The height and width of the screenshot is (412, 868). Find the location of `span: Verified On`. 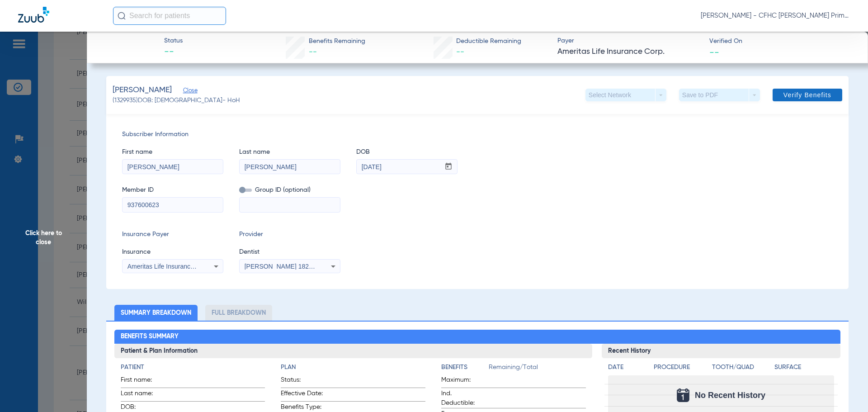

span: Verified On is located at coordinates (781, 41).